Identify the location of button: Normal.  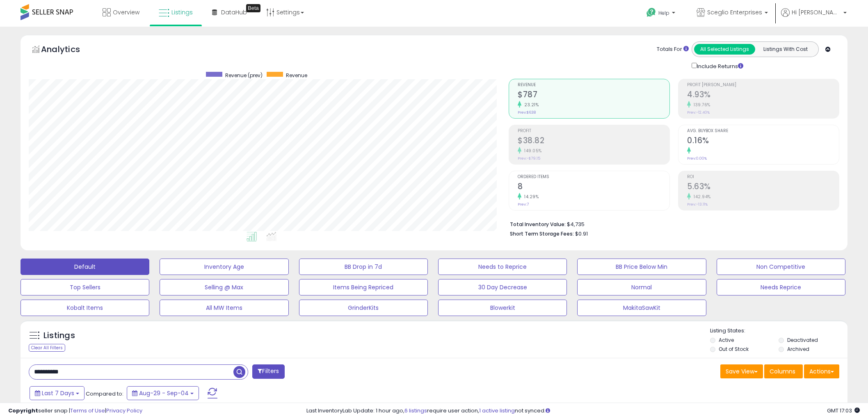
(642, 287).